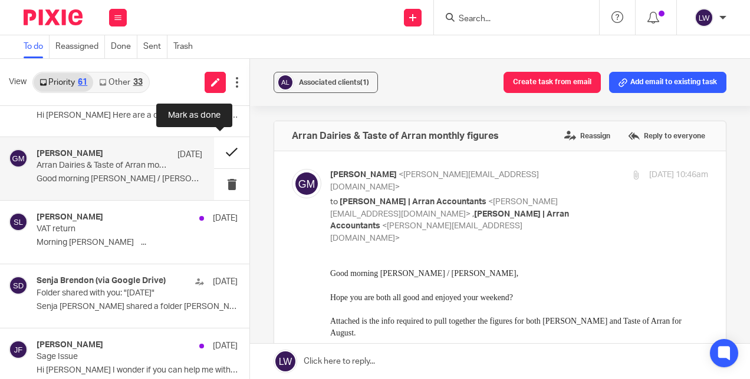 The height and width of the screenshot is (379, 750). What do you see at coordinates (510, 19) in the screenshot?
I see `input: Search` at bounding box center [510, 19].